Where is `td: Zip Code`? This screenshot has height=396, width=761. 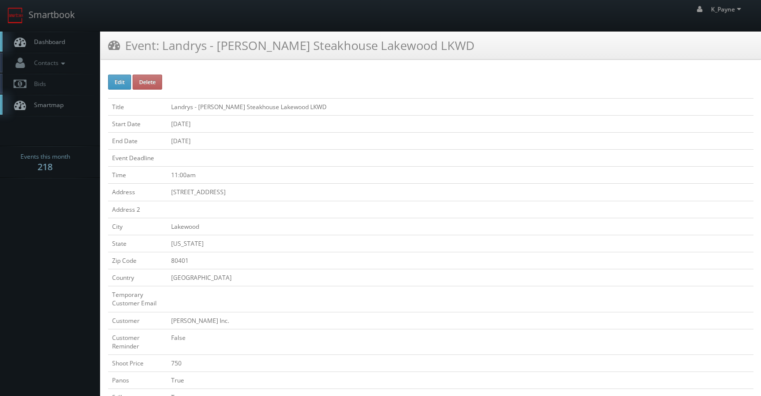
td: Zip Code is located at coordinates (138, 260).